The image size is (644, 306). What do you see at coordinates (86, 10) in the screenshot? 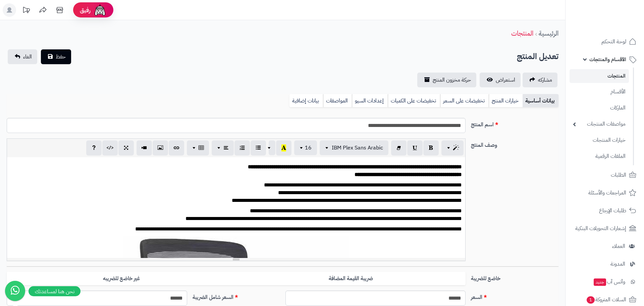
I see `span: رفيق` at bounding box center [86, 10].